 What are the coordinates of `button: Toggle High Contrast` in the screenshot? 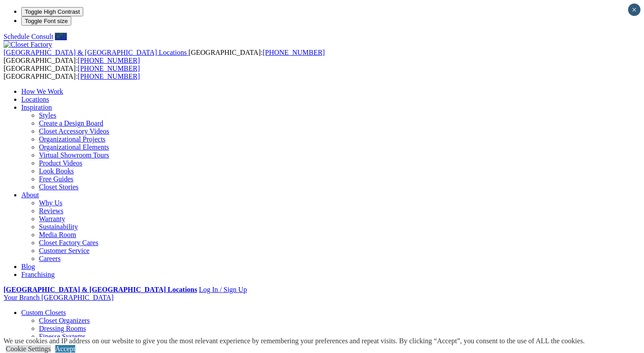 It's located at (52, 12).